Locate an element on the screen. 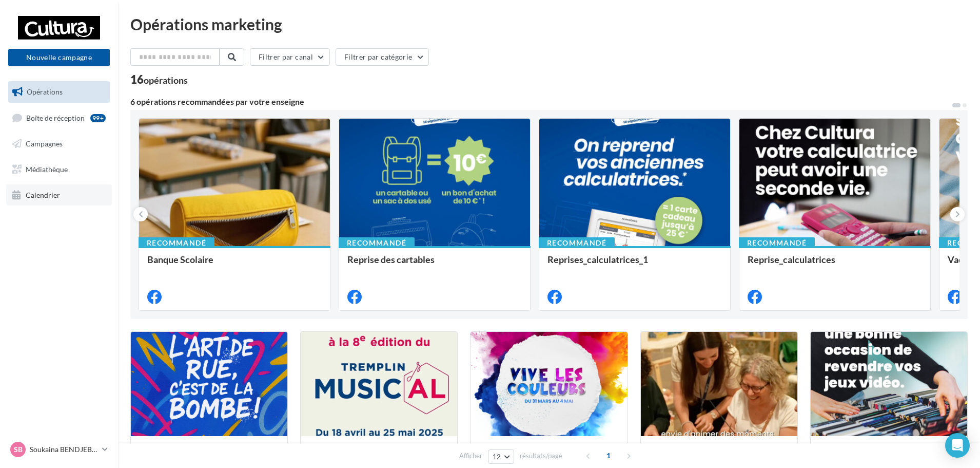 The image size is (980, 468). span: Campagnes is located at coordinates (44, 143).